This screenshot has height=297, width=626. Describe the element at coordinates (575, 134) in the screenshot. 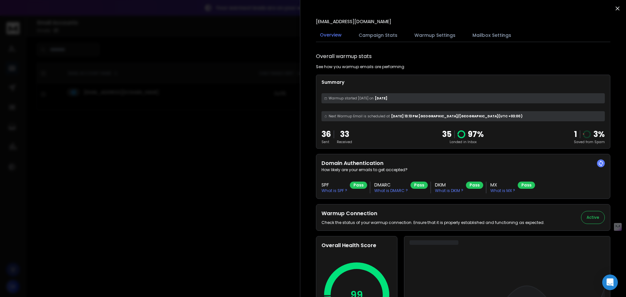

I see `strong: 1` at that location.